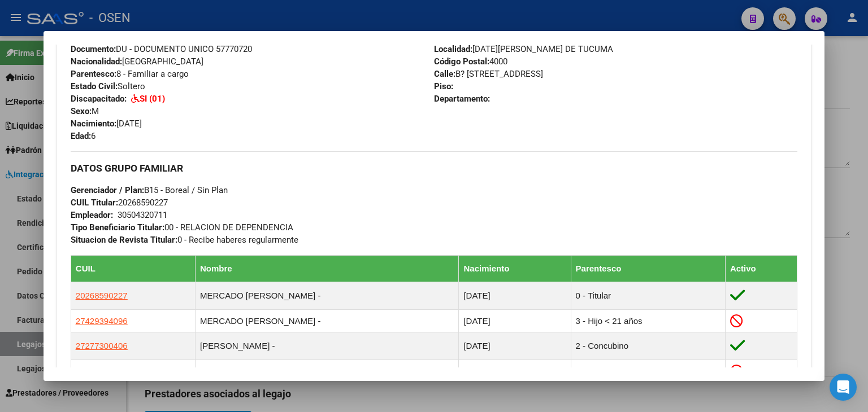 The width and height of the screenshot is (868, 412). What do you see at coordinates (81, 111) in the screenshot?
I see `strong: Sexo:` at bounding box center [81, 111].